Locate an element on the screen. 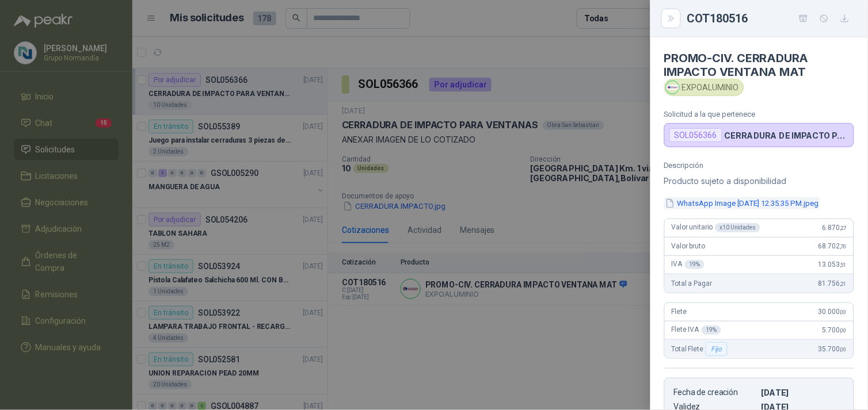 The width and height of the screenshot is (868, 410). img: Company Logo is located at coordinates (673, 87).